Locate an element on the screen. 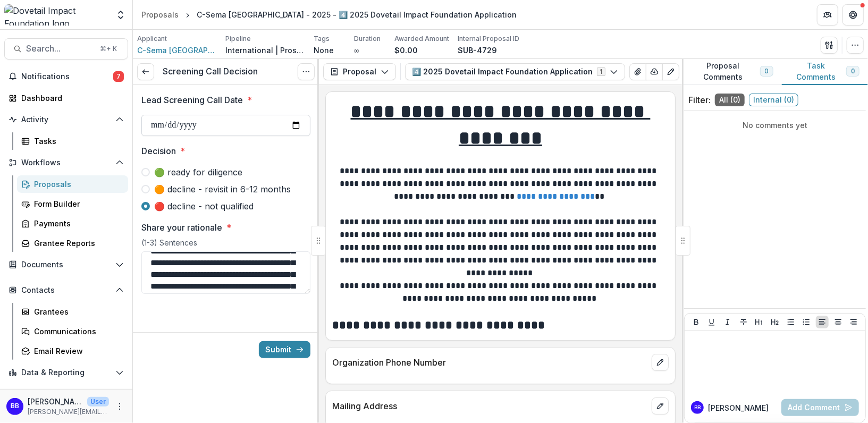 Image resolution: width=868 pixels, height=423 pixels. button: Edit as form is located at coordinates (671, 72).